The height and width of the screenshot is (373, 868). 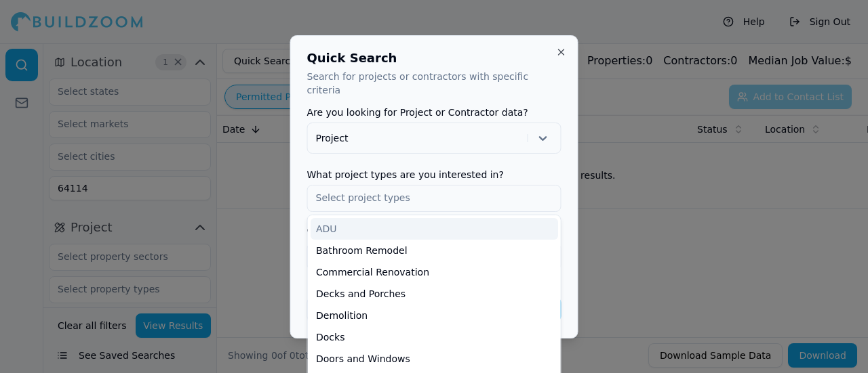 I want to click on div: Doors and Windows, so click(x=434, y=359).